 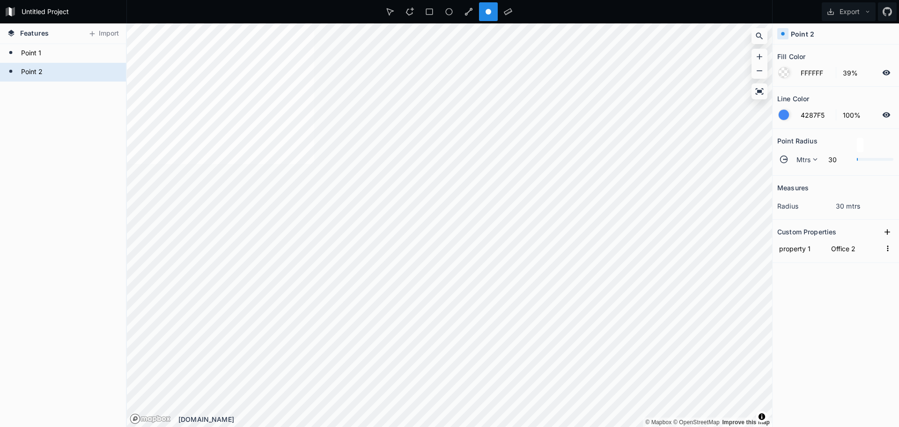 I want to click on button: Import, so click(x=103, y=34).